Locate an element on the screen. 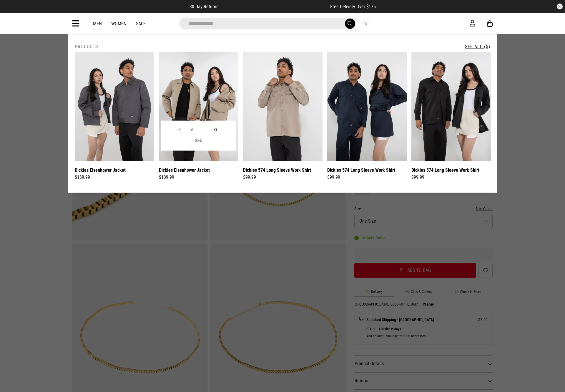 This screenshot has height=392, width=565. img: Dickies Eisenhower Jacket in Grey is located at coordinates (114, 107).